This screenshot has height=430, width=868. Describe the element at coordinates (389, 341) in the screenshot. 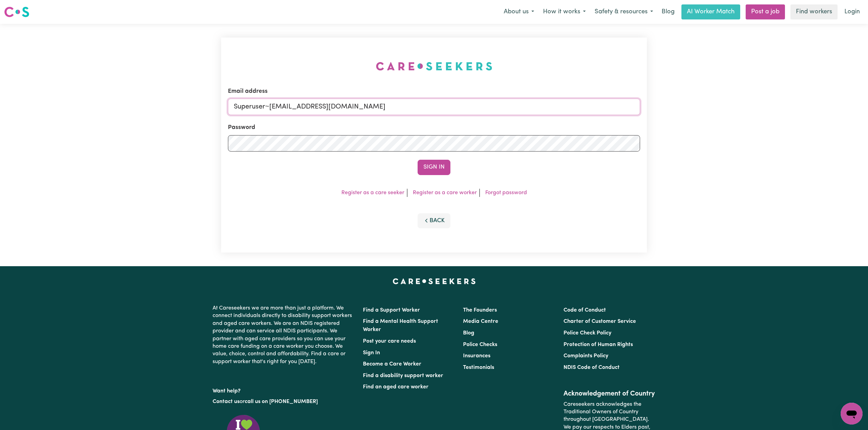

I see `a: Post your care needs` at that location.